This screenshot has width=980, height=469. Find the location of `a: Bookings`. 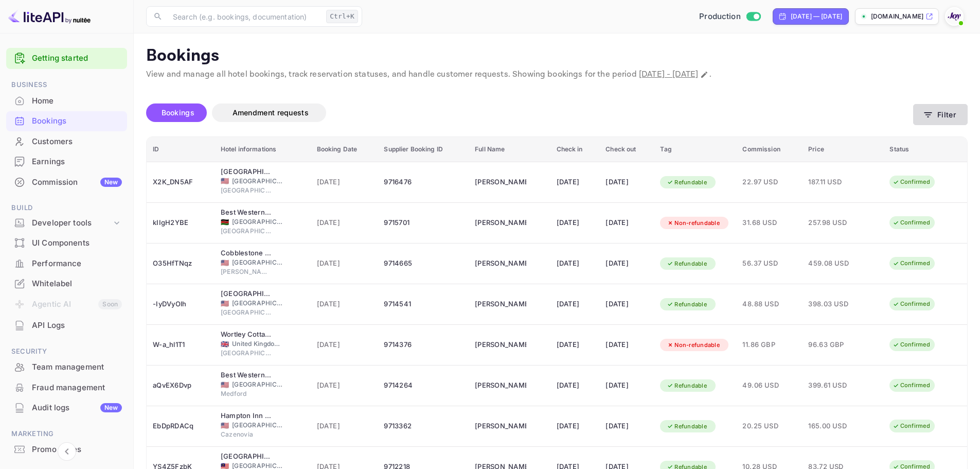

a: Bookings is located at coordinates (67, 120).